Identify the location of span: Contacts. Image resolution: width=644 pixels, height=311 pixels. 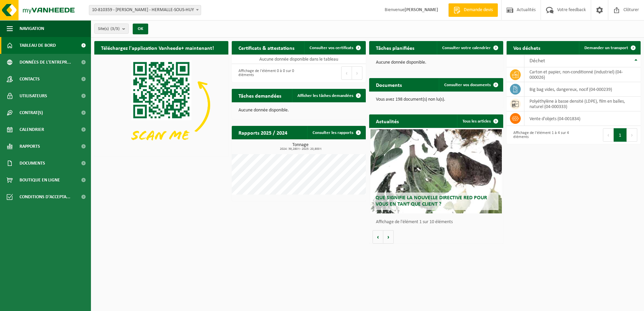
(29, 79).